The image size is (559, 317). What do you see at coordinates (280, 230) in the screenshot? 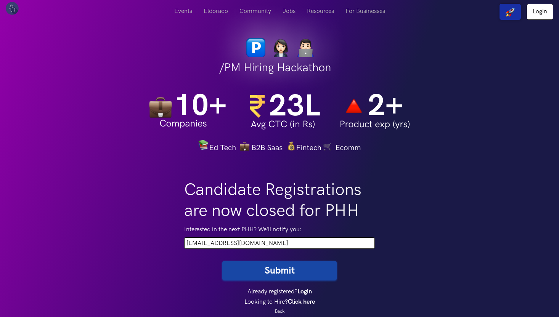
I see `label: Interested in the next PHH? We'll notify you:` at bounding box center [280, 230].